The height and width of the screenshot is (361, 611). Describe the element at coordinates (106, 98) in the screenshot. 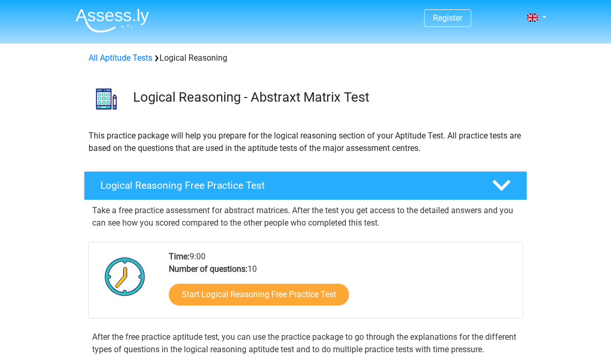

I see `img: logical reasoning` at that location.